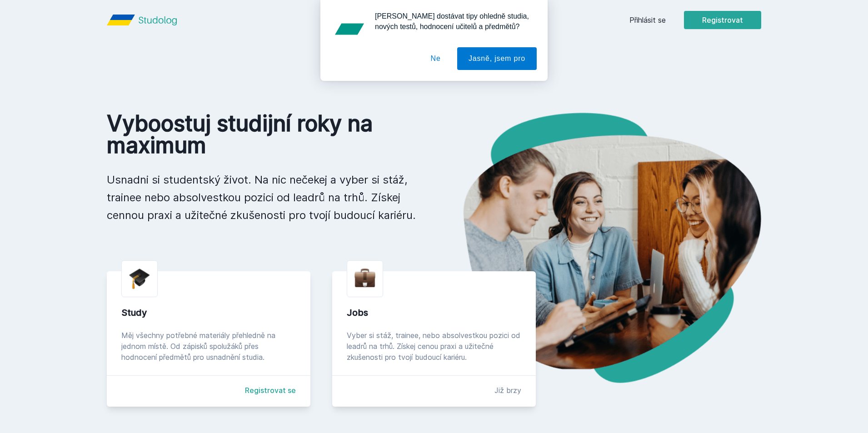 The image size is (868, 433). What do you see at coordinates (597, 248) in the screenshot?
I see `img: hero.png` at bounding box center [597, 248].